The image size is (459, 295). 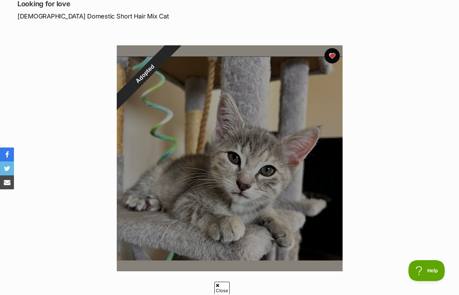 I want to click on button: favourite, so click(x=332, y=56).